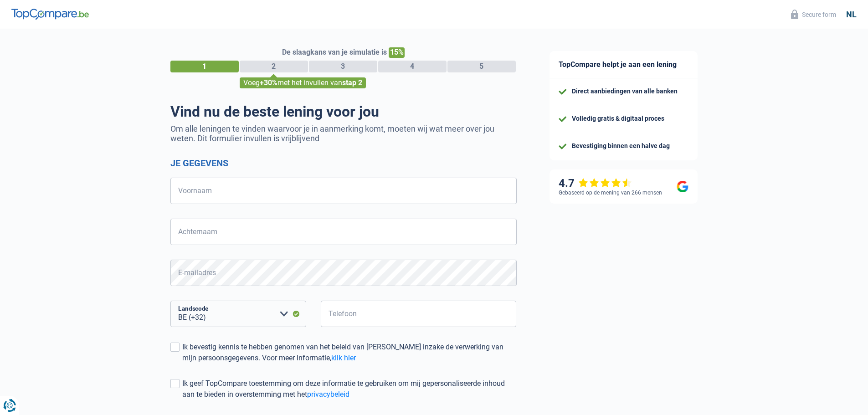 The height and width of the screenshot is (415, 868). What do you see at coordinates (624, 91) in the screenshot?
I see `div: Direct aanbiedingen van alle banken` at bounding box center [624, 91].